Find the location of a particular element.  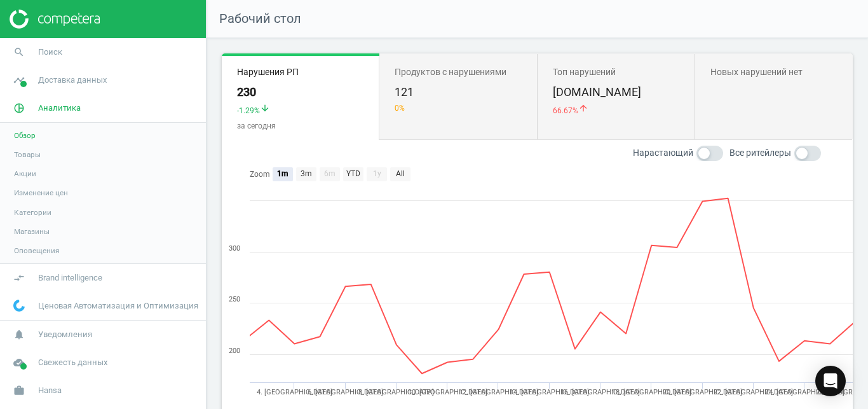

tspan: 200 is located at coordinates (235, 350).